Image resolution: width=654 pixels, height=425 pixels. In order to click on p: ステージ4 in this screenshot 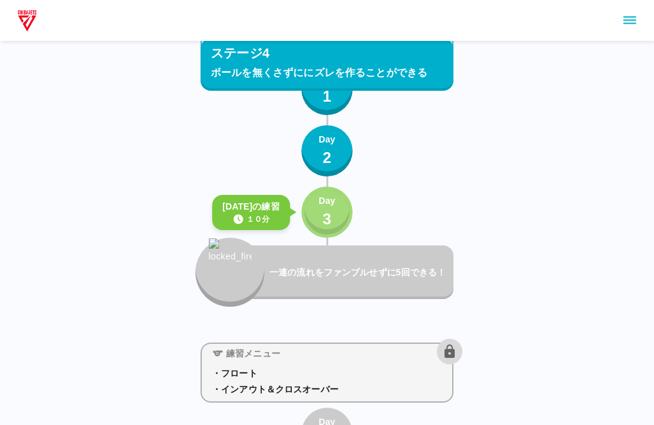, I will do `click(240, 53)`.